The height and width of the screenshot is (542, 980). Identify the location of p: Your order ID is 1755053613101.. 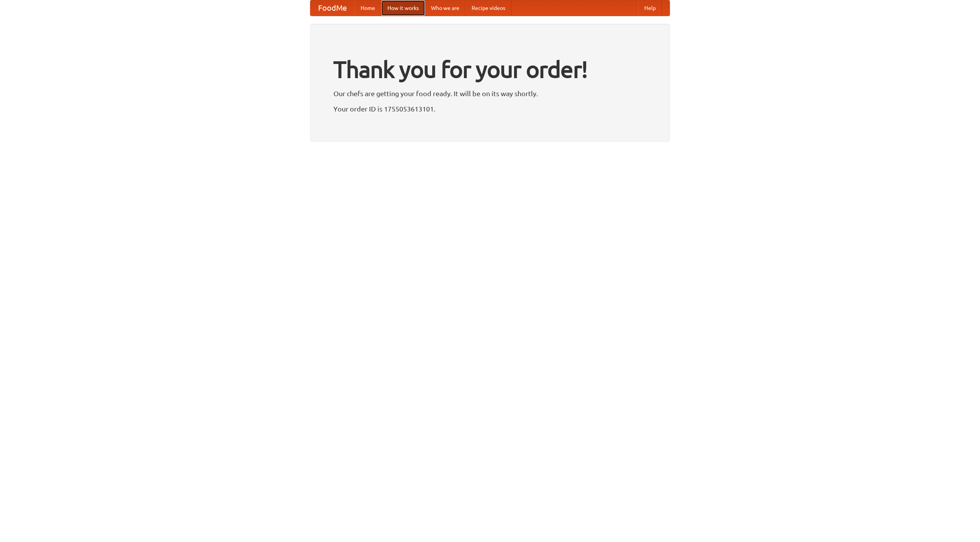
(490, 108).